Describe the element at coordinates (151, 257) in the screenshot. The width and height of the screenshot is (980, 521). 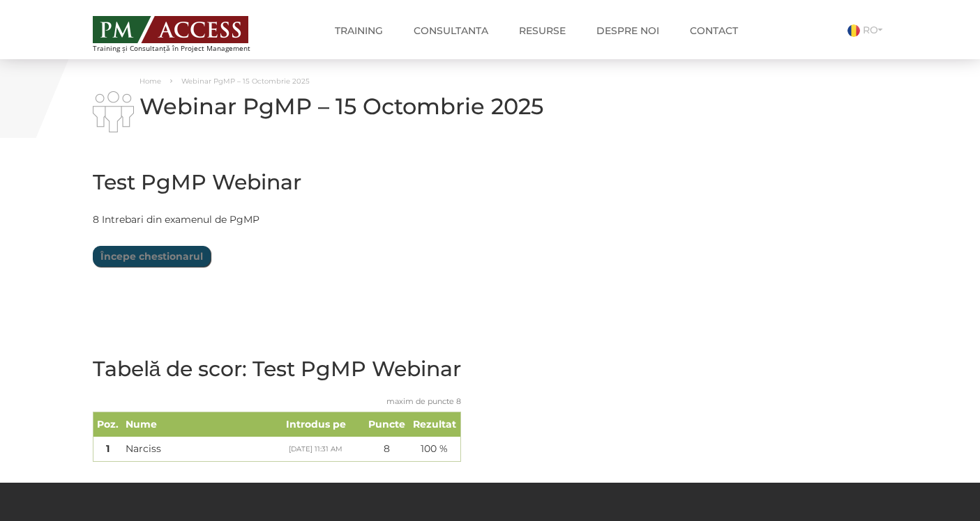
I see `input: Începe chestionarul` at that location.